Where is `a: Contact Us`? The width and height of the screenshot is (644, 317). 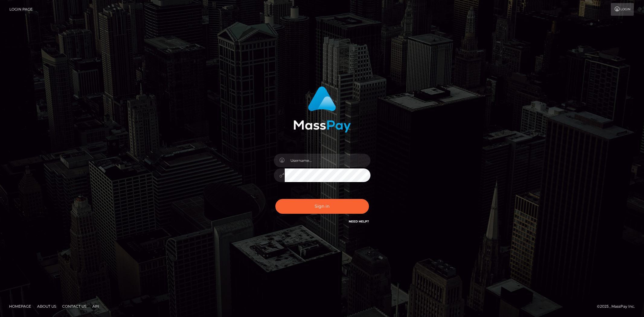 a: Contact Us is located at coordinates (74, 306).